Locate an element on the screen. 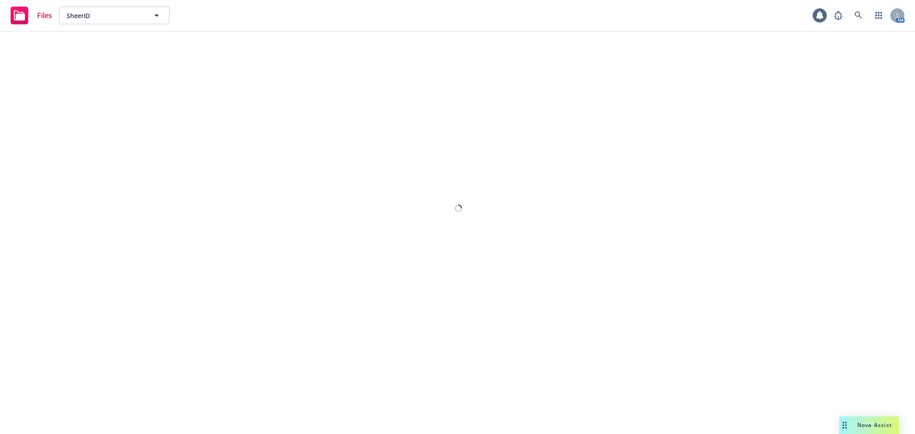 The height and width of the screenshot is (434, 915). span: Files is located at coordinates (45, 15).